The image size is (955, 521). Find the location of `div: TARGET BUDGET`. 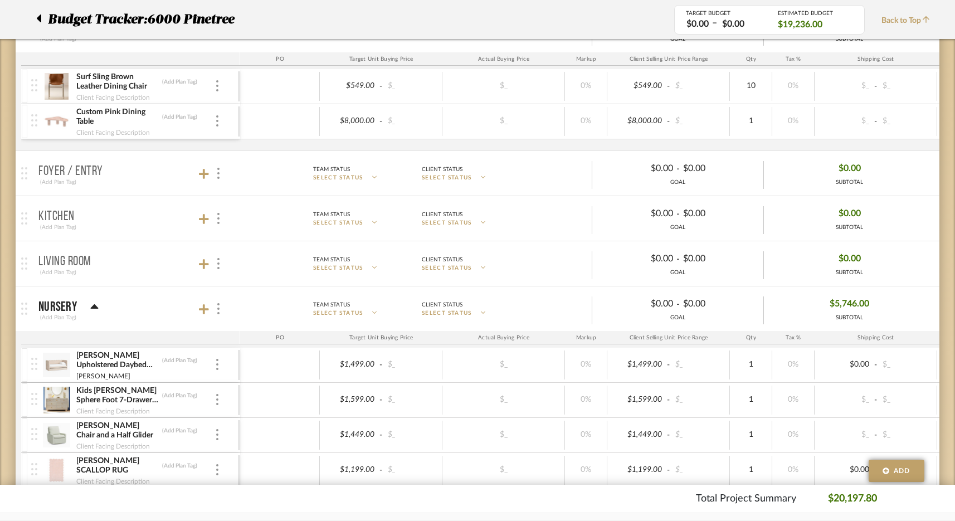

div: TARGET BUDGET is located at coordinates (723, 13).